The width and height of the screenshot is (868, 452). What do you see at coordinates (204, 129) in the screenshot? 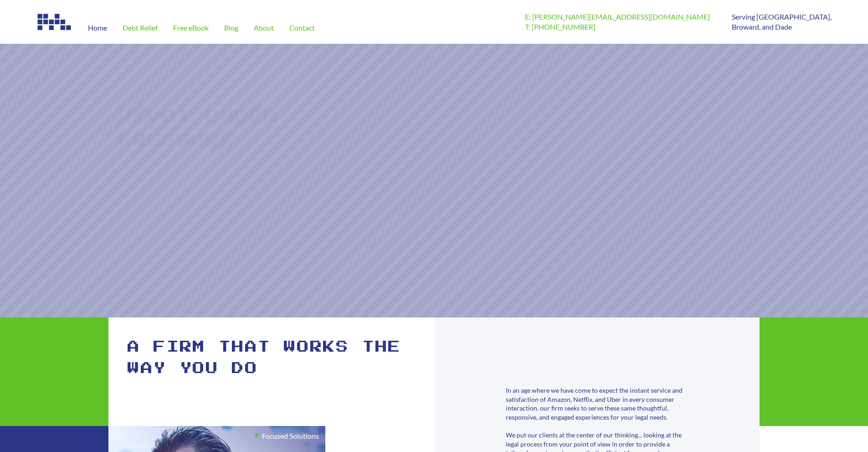
I see `rs-layer: Pivot Under Pressure` at bounding box center [204, 129].